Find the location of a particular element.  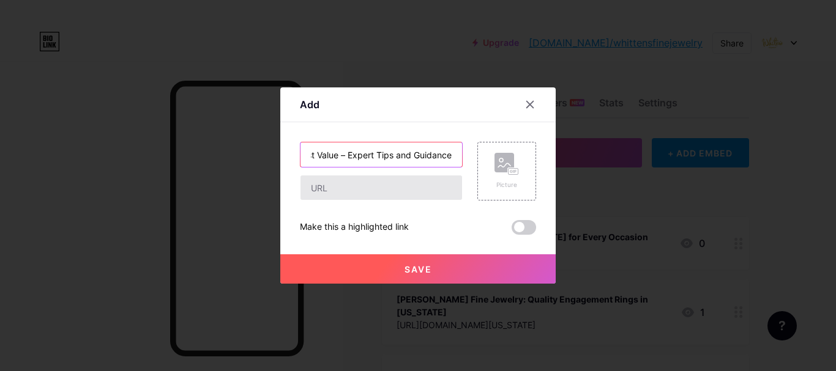

input: URL is located at coordinates (381, 188).